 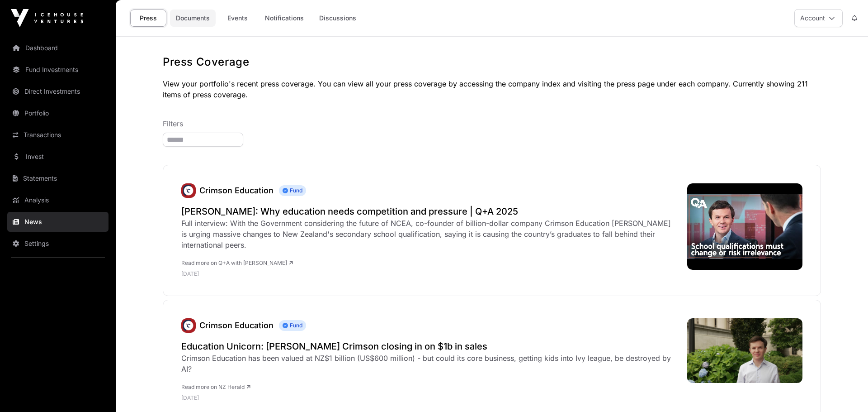 I want to click on a: Invest, so click(x=58, y=157).